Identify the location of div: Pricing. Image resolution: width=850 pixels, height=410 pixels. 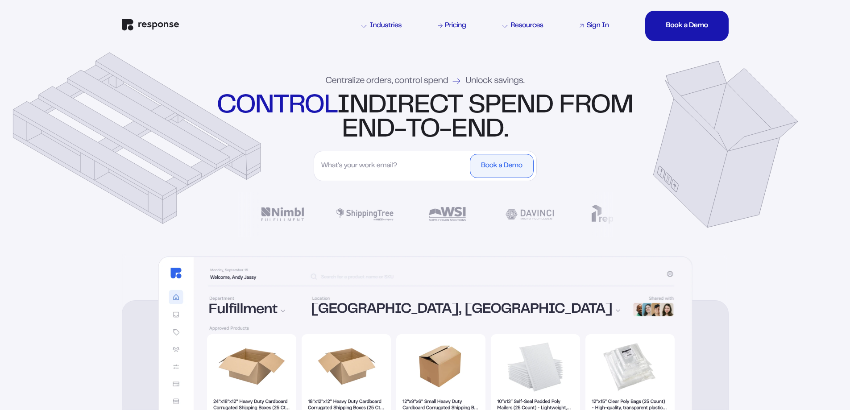
(455, 26).